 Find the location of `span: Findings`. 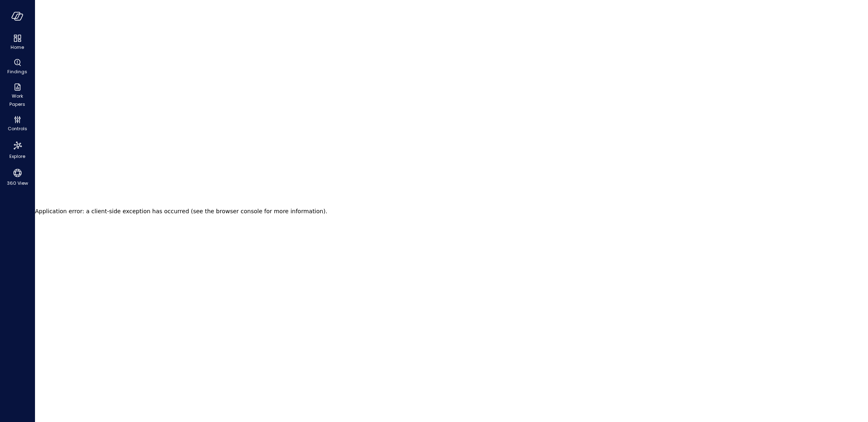

span: Findings is located at coordinates (17, 72).